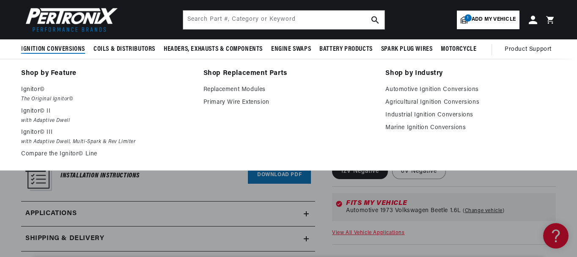 Image resolution: width=577 pixels, height=257 pixels. Describe the element at coordinates (484, 210) in the screenshot. I see `a: Change vehicle` at that location.